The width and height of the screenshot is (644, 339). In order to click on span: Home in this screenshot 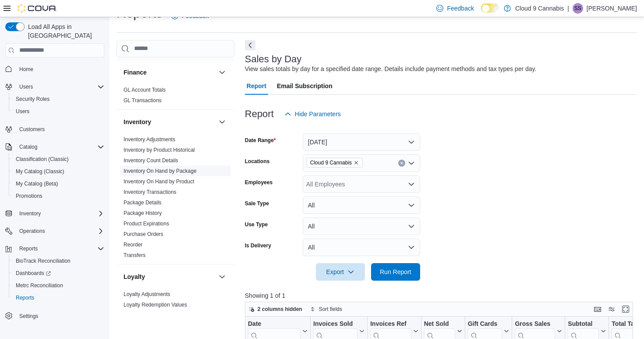, I will do `click(60, 69)`.